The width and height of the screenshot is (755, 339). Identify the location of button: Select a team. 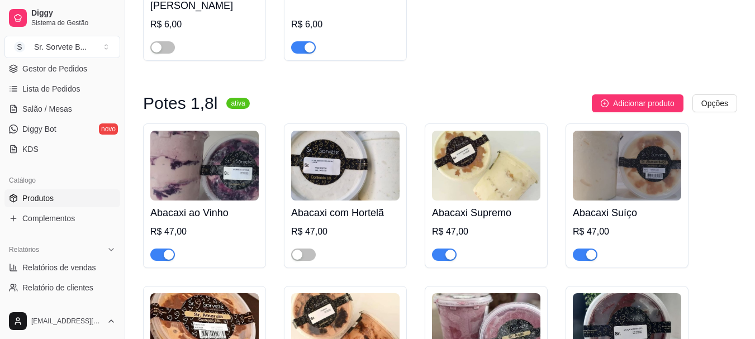
(62, 47).